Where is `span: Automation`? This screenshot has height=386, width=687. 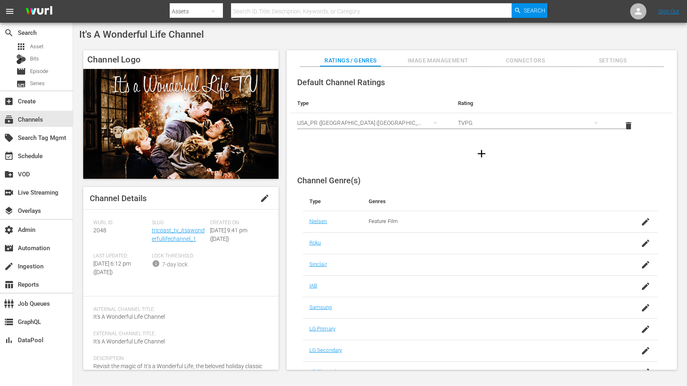 span: Automation is located at coordinates (9, 248).